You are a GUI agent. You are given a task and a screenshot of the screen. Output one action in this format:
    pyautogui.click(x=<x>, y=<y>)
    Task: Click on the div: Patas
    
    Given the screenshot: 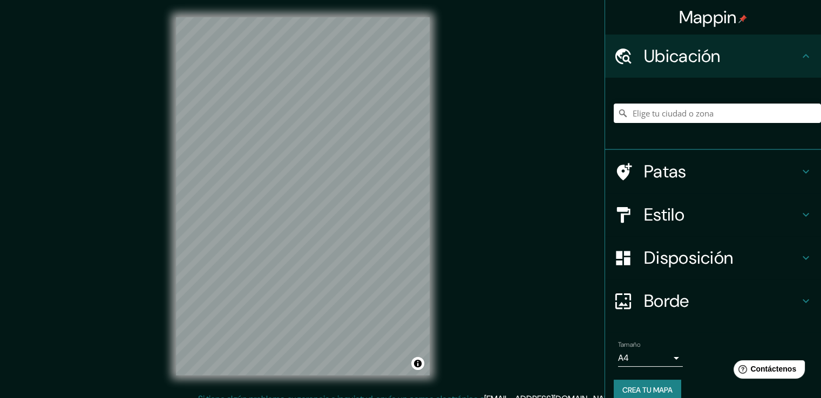 What is the action you would take?
    pyautogui.click(x=713, y=172)
    